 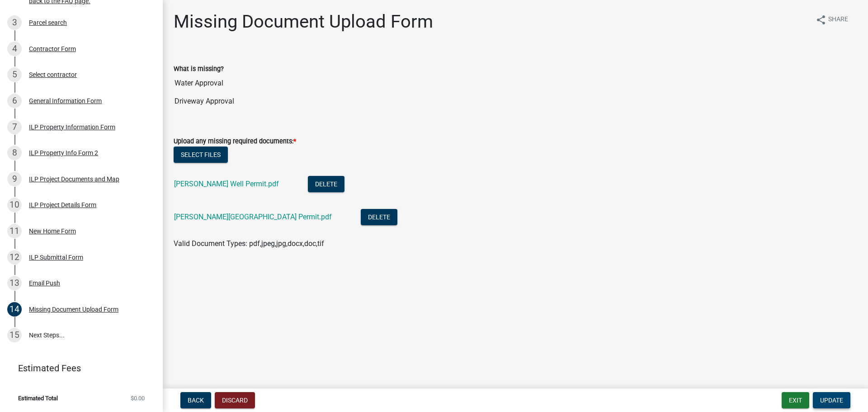 What do you see at coordinates (15, 75) in the screenshot?
I see `div: 5` at bounding box center [15, 75].